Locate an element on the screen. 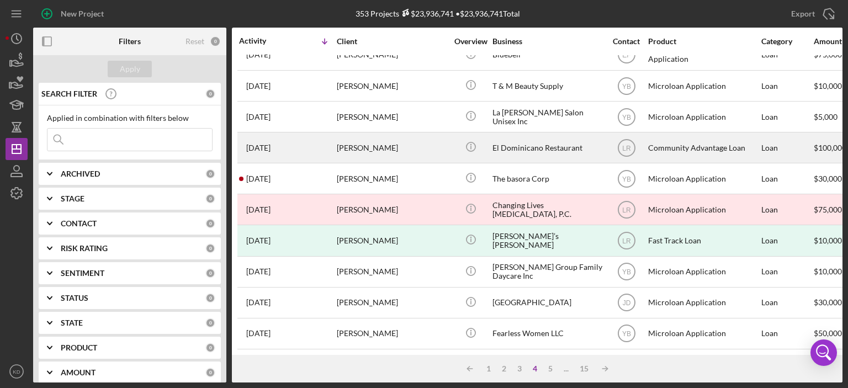 This screenshot has height=388, width=848. div: Fearless Women LLC is located at coordinates (548, 333).